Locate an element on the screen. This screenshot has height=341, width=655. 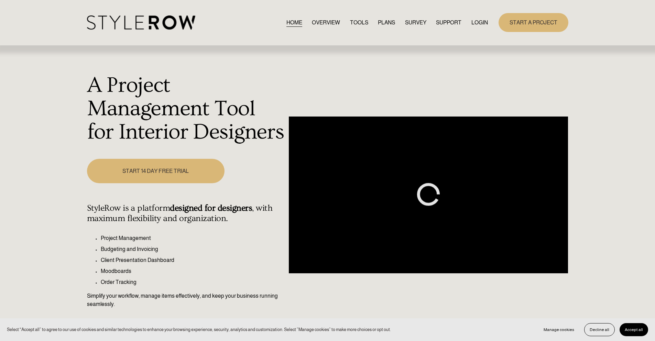
a: SURVEY is located at coordinates (416, 22).